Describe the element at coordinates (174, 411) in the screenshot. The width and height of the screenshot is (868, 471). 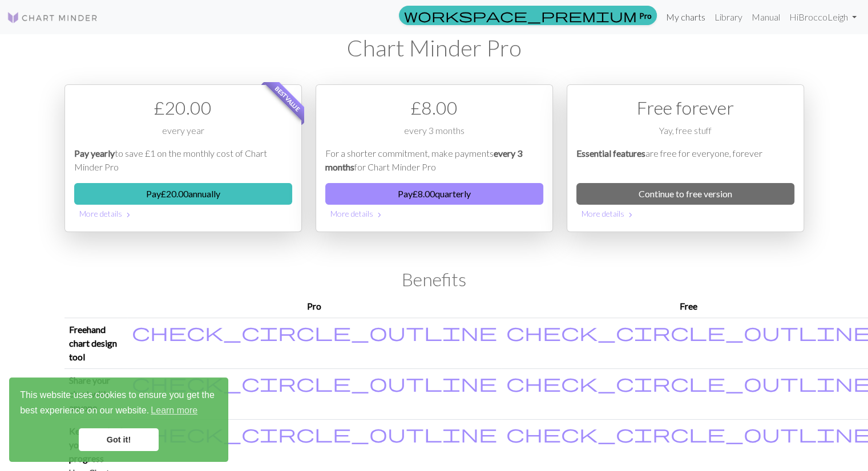
I see `a: learn more about cookies` at that location.